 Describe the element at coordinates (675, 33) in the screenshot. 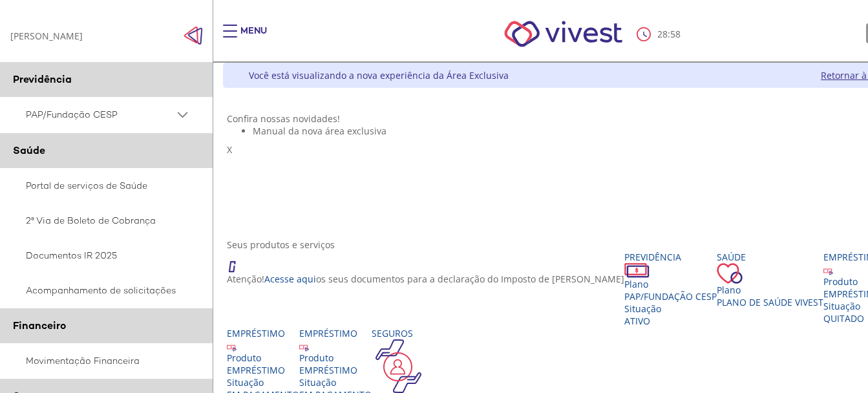

I see `span: 58` at that location.